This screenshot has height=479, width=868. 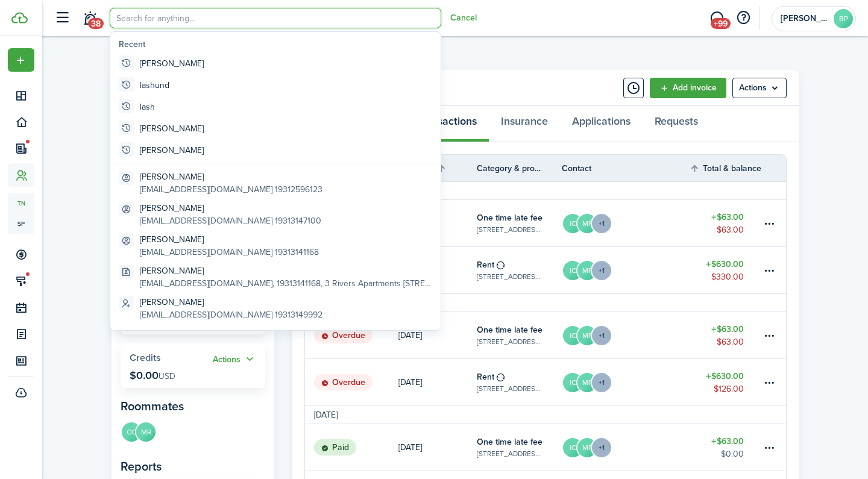 I want to click on table-amount-description: $126.00, so click(x=728, y=388).